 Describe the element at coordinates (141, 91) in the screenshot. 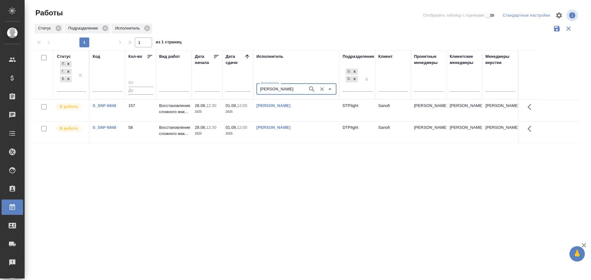

I see `input: До` at that location.